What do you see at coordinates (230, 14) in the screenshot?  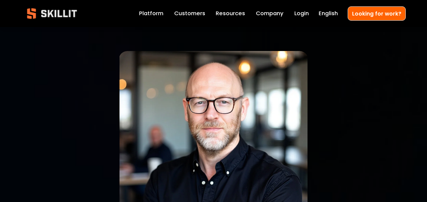 I see `span: Resources` at bounding box center [230, 14].